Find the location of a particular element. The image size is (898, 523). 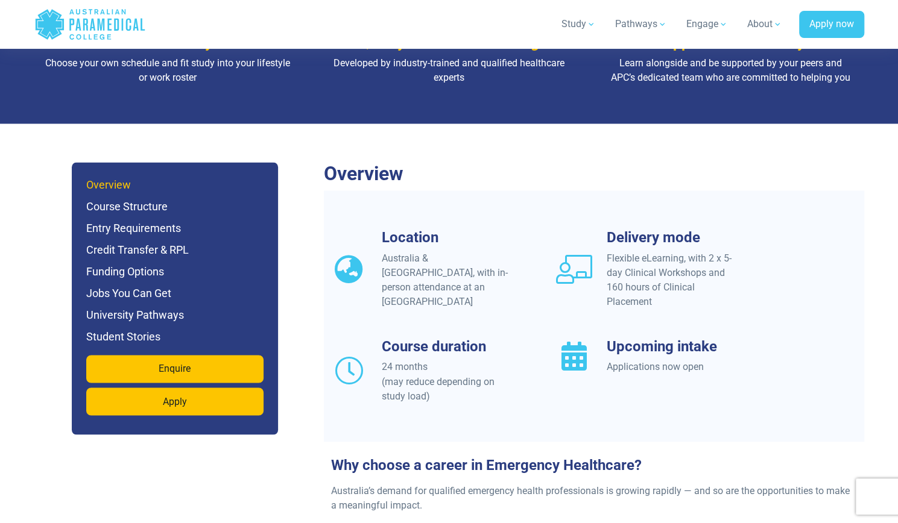

h6: Course Structure is located at coordinates (175, 207).